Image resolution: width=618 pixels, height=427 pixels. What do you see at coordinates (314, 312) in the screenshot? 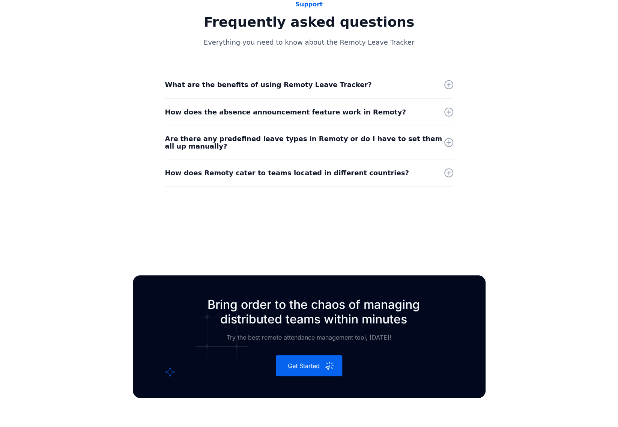
I see `h1: Bring order to the chaos of managing distributed teams within minutes` at bounding box center [314, 312].